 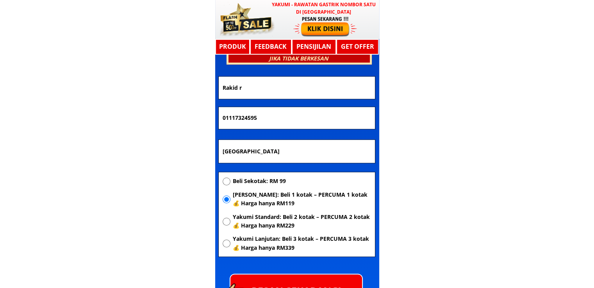 I want to click on span: Beli Sekotak: RM 99, so click(x=301, y=181).